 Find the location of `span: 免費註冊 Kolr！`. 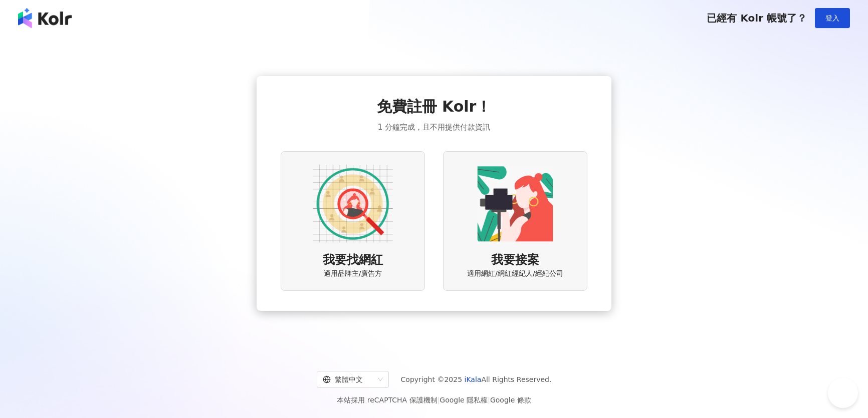

span: 免費註冊 Kolr！ is located at coordinates (434, 106).